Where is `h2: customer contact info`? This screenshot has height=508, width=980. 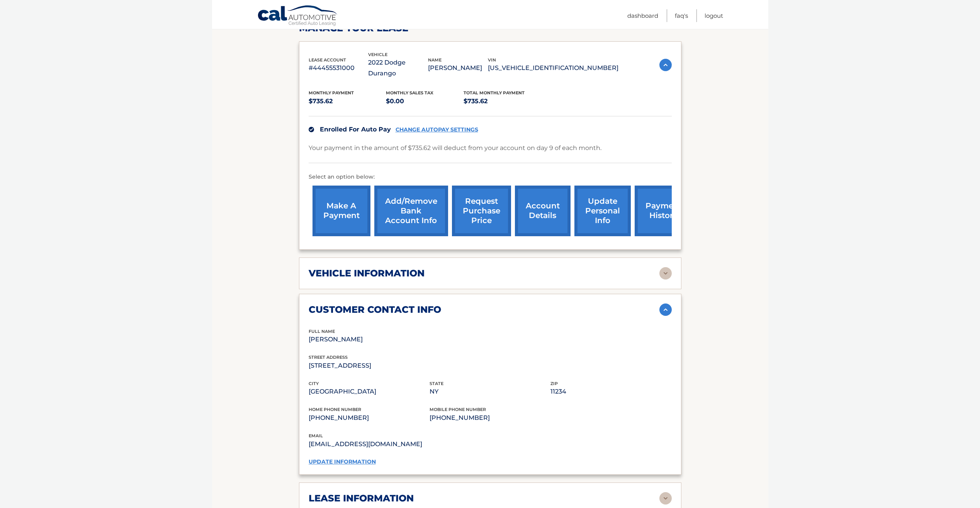
h2: customer contact info is located at coordinates (374, 310).